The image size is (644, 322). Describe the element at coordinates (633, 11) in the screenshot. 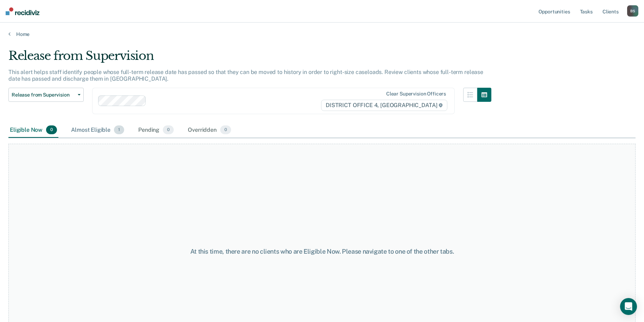

I see `button: BS` at that location.